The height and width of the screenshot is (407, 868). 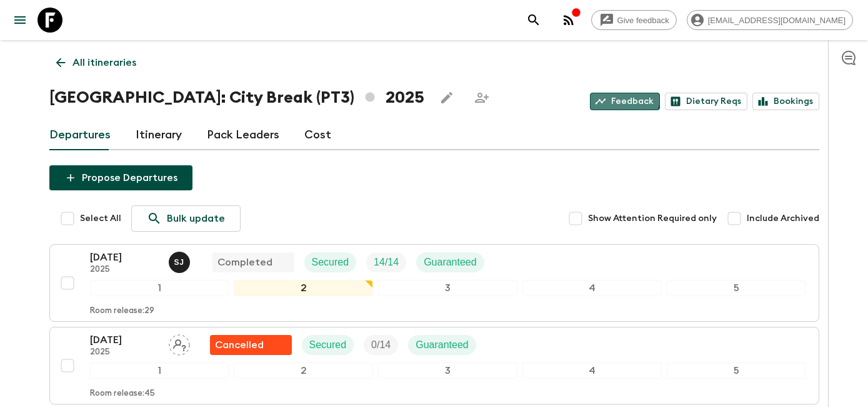 I want to click on p: Room release: 29, so click(x=122, y=311).